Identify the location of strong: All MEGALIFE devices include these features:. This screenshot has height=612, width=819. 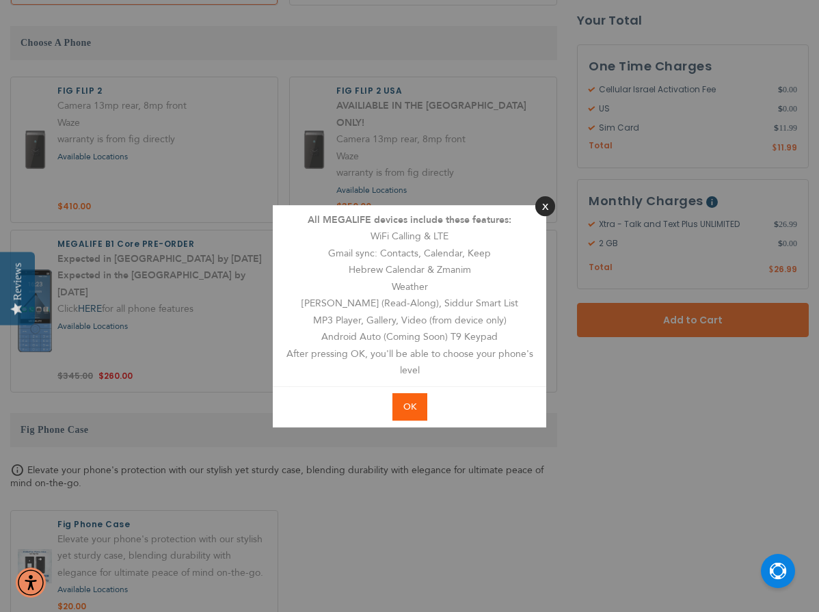
(410, 220).